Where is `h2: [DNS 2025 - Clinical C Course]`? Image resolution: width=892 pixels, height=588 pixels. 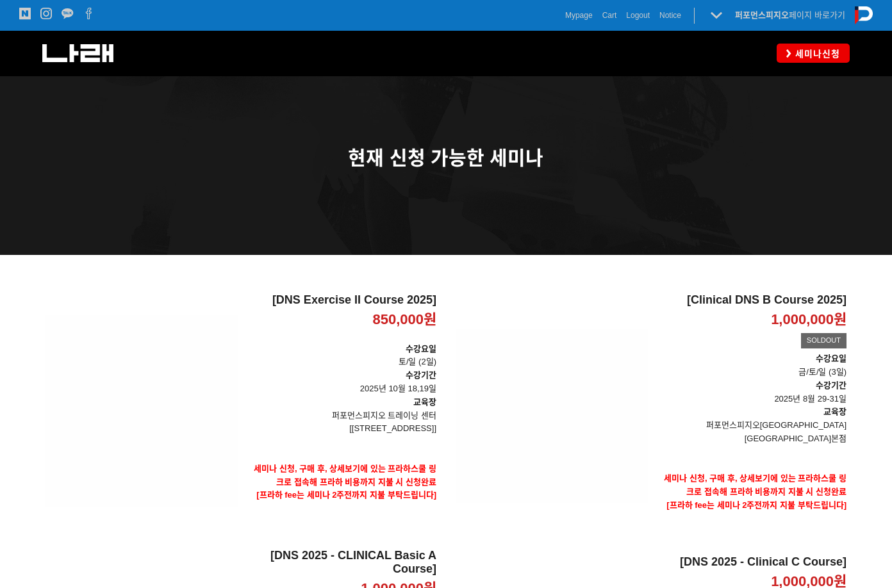
h2: [DNS 2025 - Clinical C Course] is located at coordinates (752, 563).